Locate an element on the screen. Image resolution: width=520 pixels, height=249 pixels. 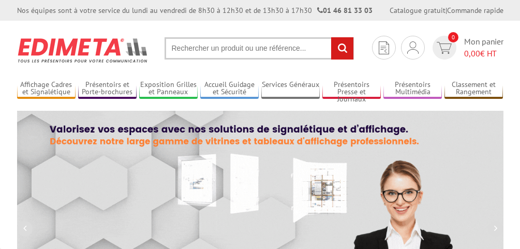
strong: 01 46 81 33 03 is located at coordinates (345, 10).